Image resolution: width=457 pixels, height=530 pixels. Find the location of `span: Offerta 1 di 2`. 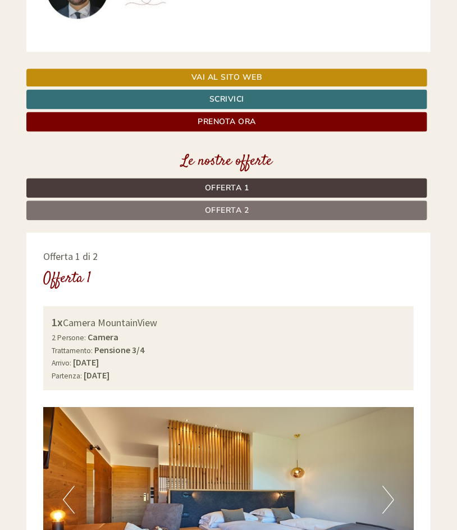

span: Offerta 1 di 2 is located at coordinates (70, 256).